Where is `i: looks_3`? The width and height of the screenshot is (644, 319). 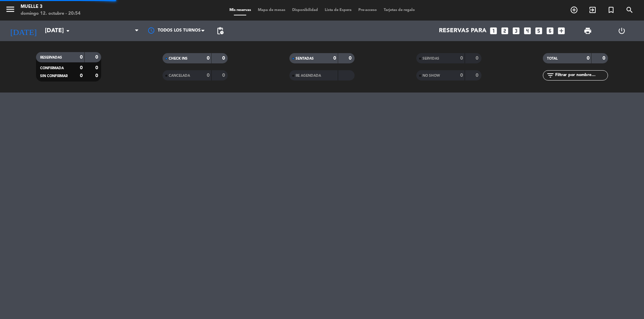 i: looks_3 is located at coordinates (516, 31).